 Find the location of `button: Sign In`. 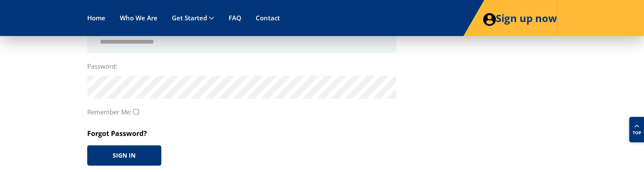

button: Sign In is located at coordinates (124, 155).